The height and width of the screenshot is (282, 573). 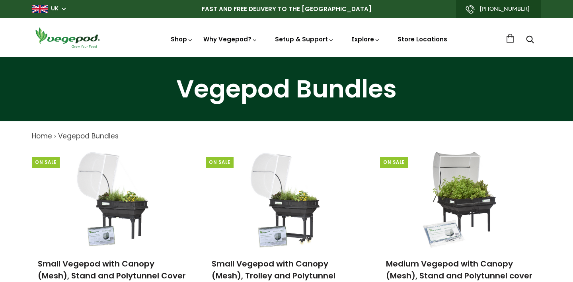 What do you see at coordinates (366, 39) in the screenshot?
I see `a: Explore` at bounding box center [366, 39].